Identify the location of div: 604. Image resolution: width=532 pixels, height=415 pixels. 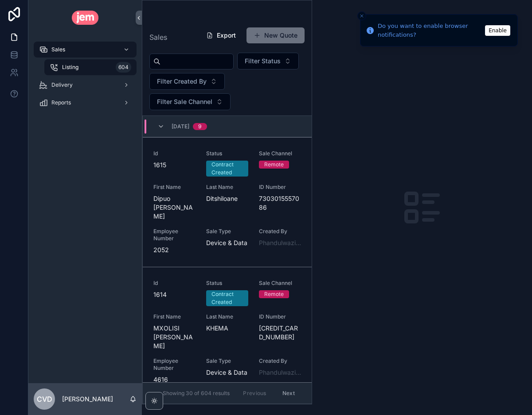
(123, 67).